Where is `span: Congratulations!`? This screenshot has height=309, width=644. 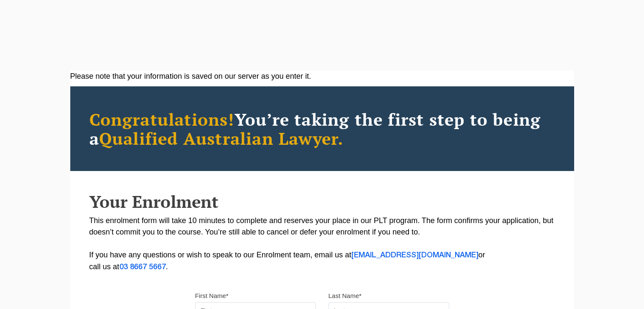
span: Congratulations! is located at coordinates (162, 119).